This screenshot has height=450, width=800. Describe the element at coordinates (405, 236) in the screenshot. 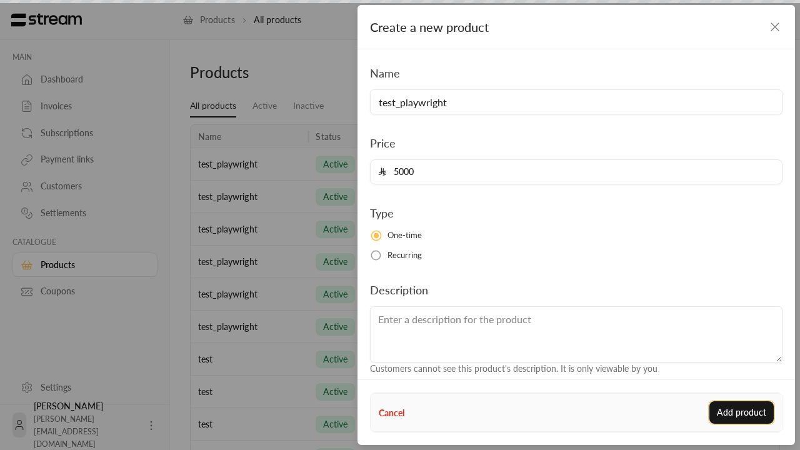

I see `span: One-time` at that location.